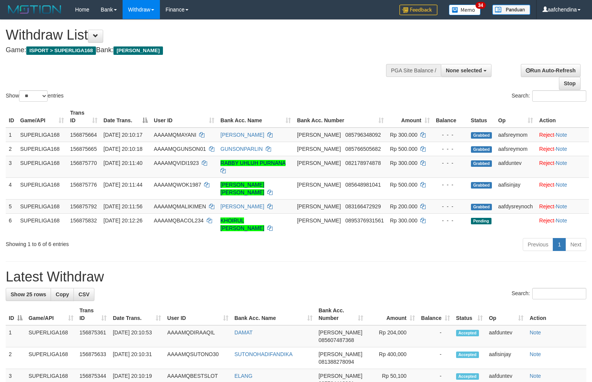  What do you see at coordinates (198, 358) in the screenshot?
I see `td: AAAAMQSUTONO30` at bounding box center [198, 358].